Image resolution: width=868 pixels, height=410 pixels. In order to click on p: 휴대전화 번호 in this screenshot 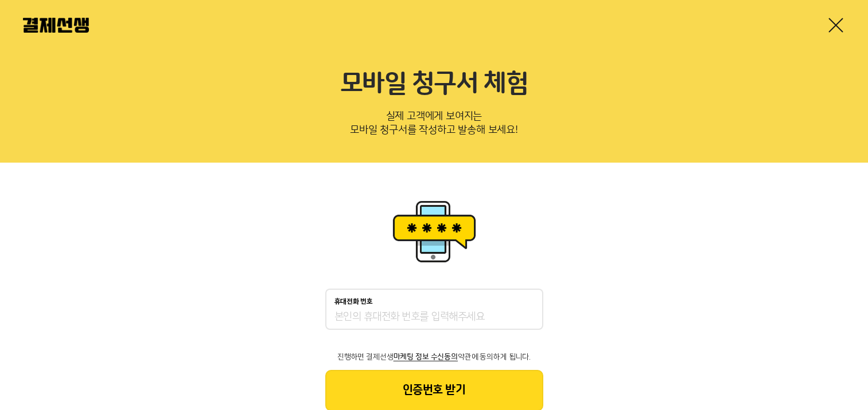, I will do `click(353, 302)`.